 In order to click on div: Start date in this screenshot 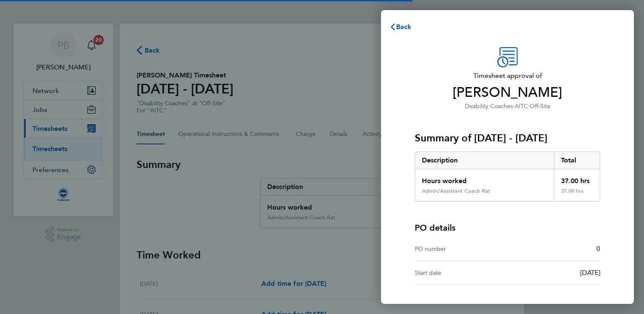, I will do `click(461, 273)`.